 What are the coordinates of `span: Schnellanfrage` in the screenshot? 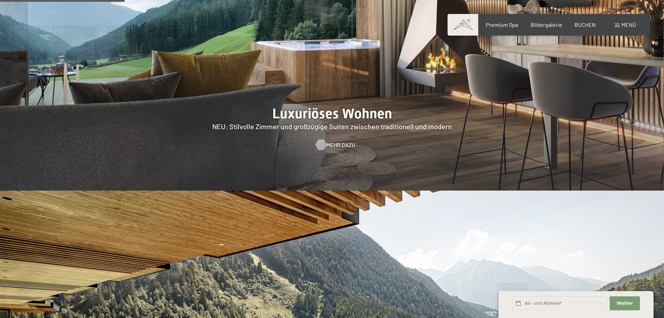 It's located at (513, 285).